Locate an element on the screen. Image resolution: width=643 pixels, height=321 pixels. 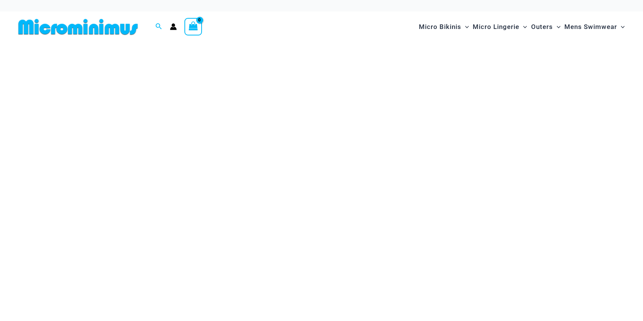
span: Outers is located at coordinates (542, 27).